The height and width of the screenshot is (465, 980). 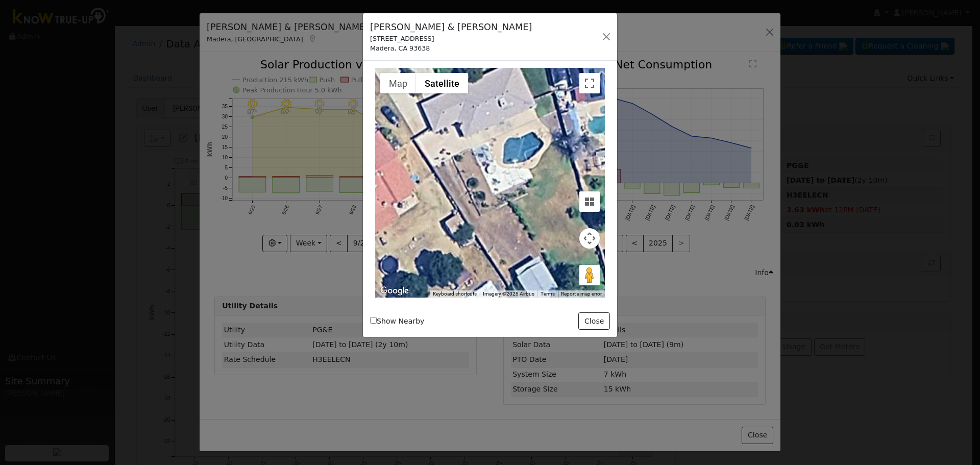 I want to click on input: Show Nearby, so click(x=373, y=320).